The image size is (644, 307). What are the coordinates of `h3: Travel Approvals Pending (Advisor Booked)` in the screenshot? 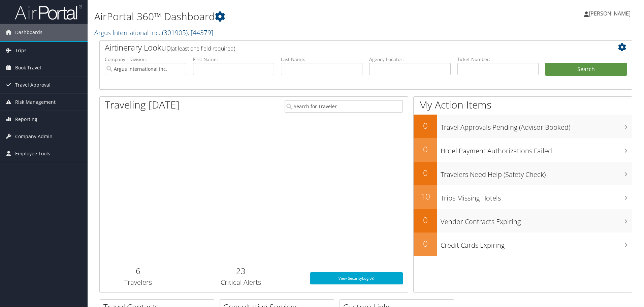 It's located at (536, 126).